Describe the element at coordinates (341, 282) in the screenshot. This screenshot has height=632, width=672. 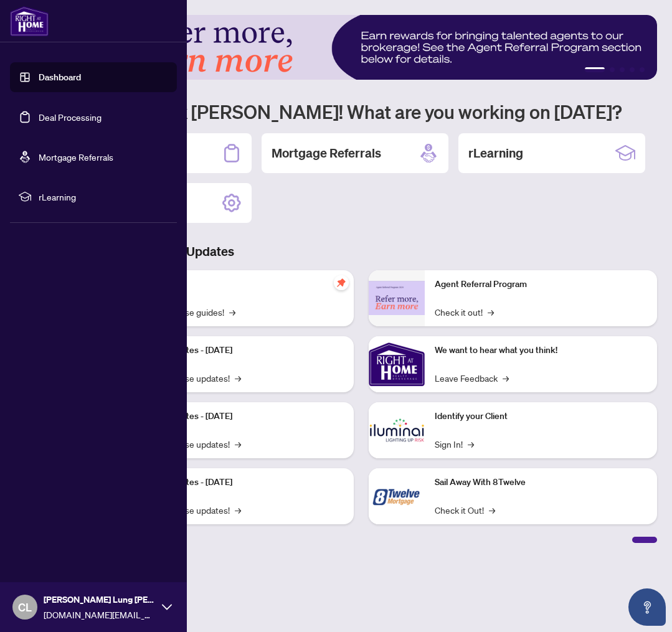
I see `span: pushpin` at that location.